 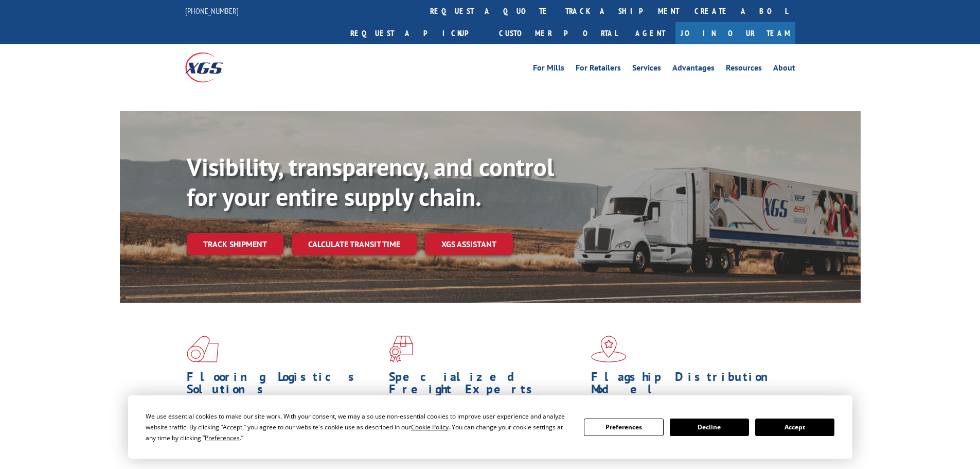 What do you see at coordinates (284, 386) in the screenshot?
I see `h1: Flooring Logistics Solutions` at bounding box center [284, 386].